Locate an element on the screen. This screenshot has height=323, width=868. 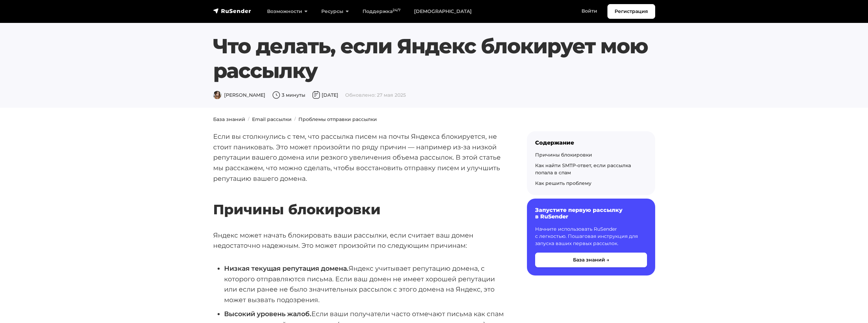
img: Время чтения is located at coordinates (276, 95).